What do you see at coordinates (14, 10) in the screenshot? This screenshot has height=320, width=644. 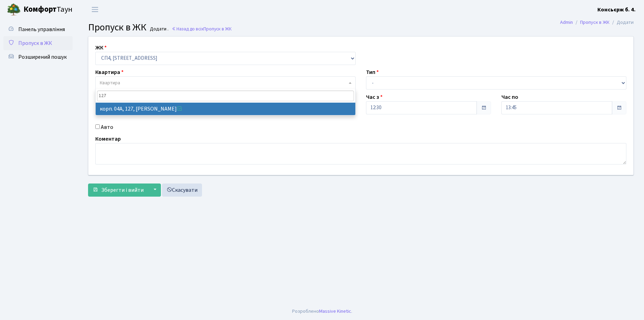 I see `img: logo.png` at bounding box center [14, 10].